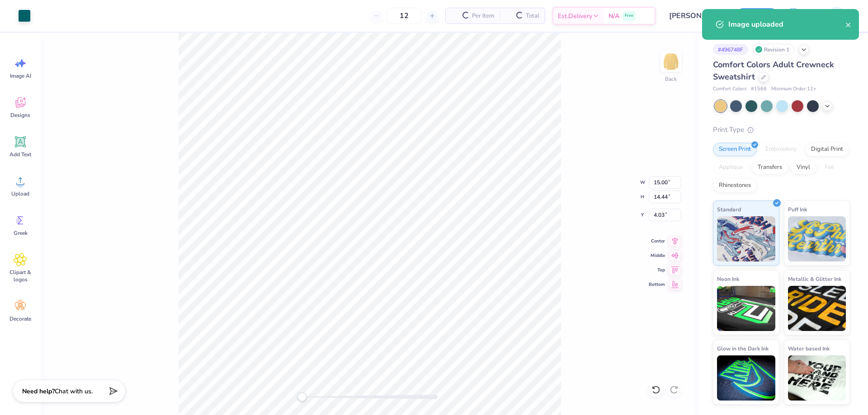  Describe the element at coordinates (794, 89) in the screenshot. I see `span: Minimum Order: 12 +` at that location.